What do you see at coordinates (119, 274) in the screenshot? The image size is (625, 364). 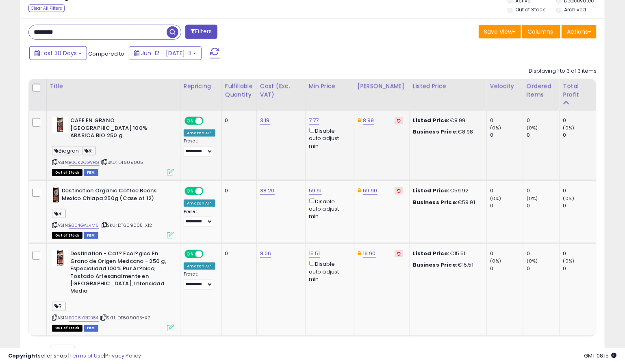 I see `b: Destination - Caf? Ecol?gico En Grano de Origen Mexicano - 250 g, Especialidad 100% Pur Ar?bica, ...` at bounding box center [119, 274].